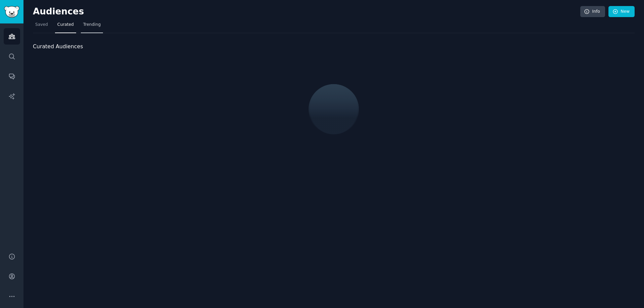 The image size is (644, 308). What do you see at coordinates (41, 25) in the screenshot?
I see `span: Saved` at bounding box center [41, 25].